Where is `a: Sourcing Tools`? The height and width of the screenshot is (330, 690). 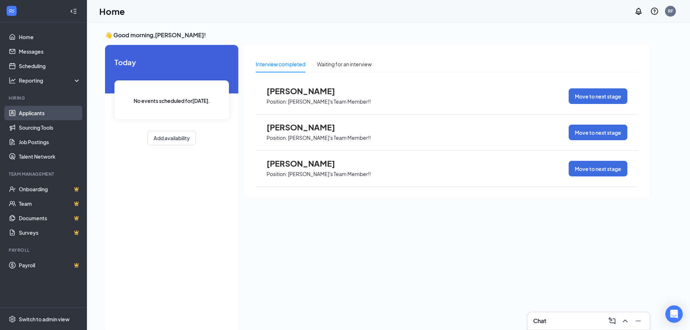 a: Sourcing Tools is located at coordinates (50, 127).